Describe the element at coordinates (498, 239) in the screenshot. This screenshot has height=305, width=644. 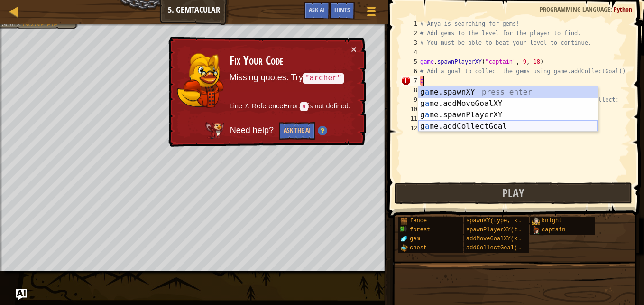
I see `span: addMoveGoalXY(x, y)` at that location.